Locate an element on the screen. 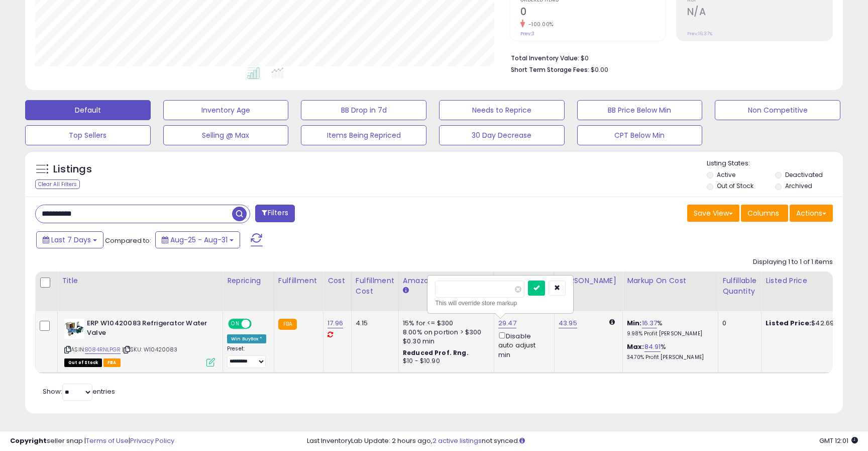 The height and width of the screenshot is (451, 868). div: Win BuyBox * is located at coordinates (247, 338).